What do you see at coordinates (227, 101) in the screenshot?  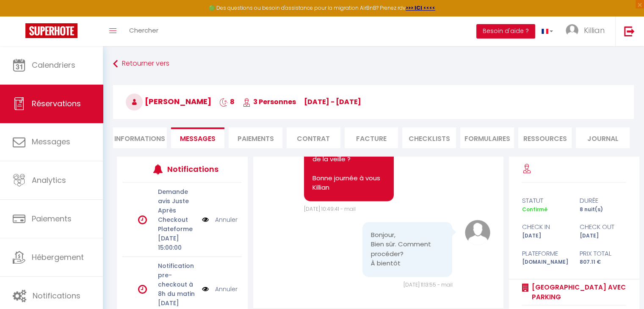 I see `span: 8` at bounding box center [227, 101].